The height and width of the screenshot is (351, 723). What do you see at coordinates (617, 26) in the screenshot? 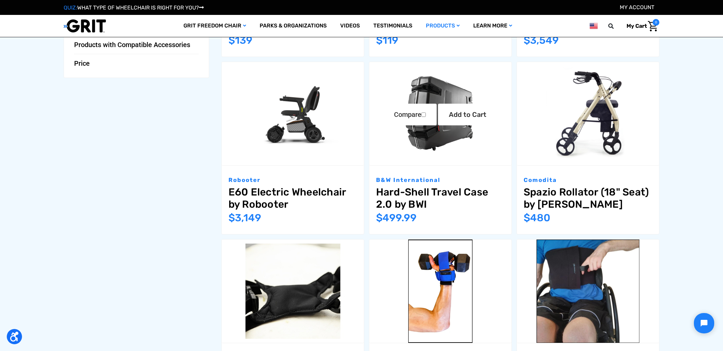
I see `input: Search` at bounding box center [617, 26].